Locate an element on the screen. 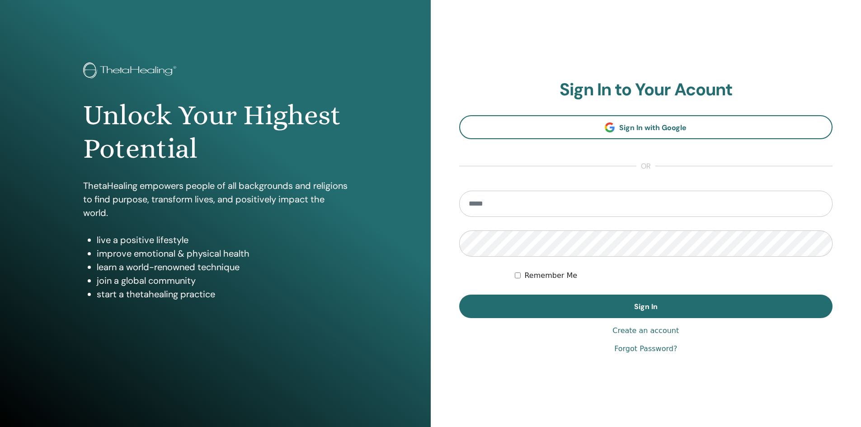 The width and height of the screenshot is (861, 427). a: Sign In with Google is located at coordinates (646, 127).